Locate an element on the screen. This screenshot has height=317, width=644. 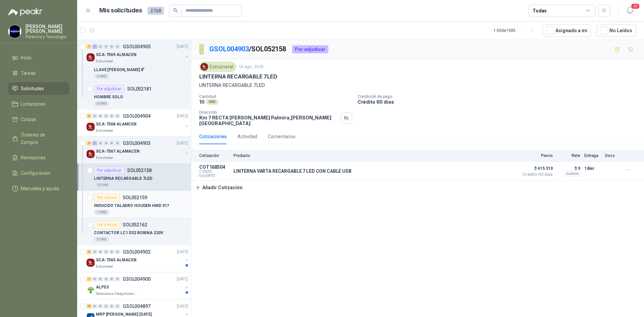
p: HOMBRE SOLO is located at coordinates (108, 97).